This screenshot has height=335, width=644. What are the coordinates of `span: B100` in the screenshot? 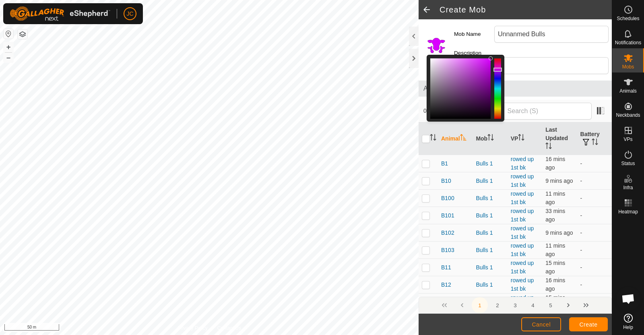 It's located at (447, 198).